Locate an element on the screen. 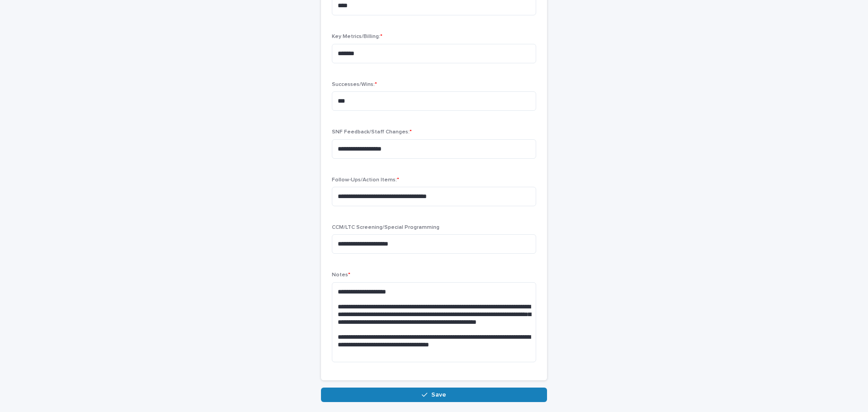 The height and width of the screenshot is (412, 868). span: Notes is located at coordinates (341, 275).